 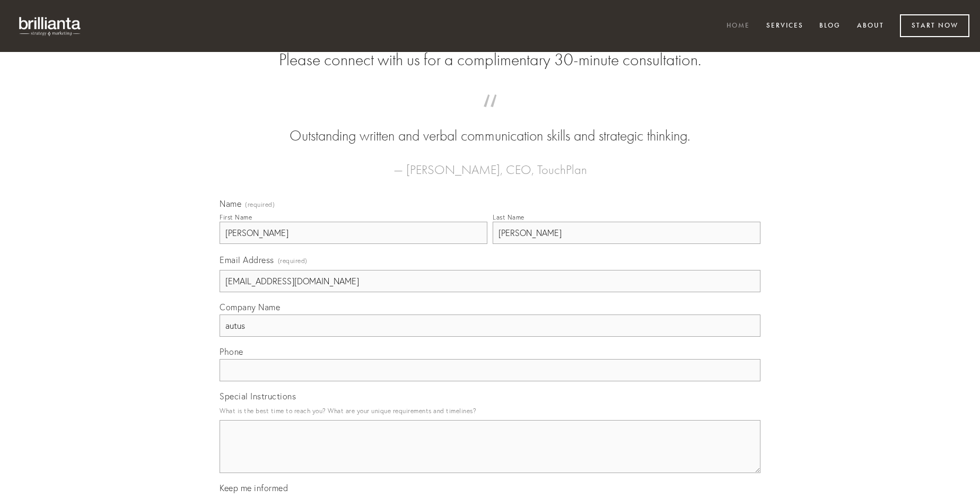 What do you see at coordinates (490, 60) in the screenshot?
I see `h2: Please connect with us for a complimentary 30-minute consultation.` at bounding box center [490, 60].